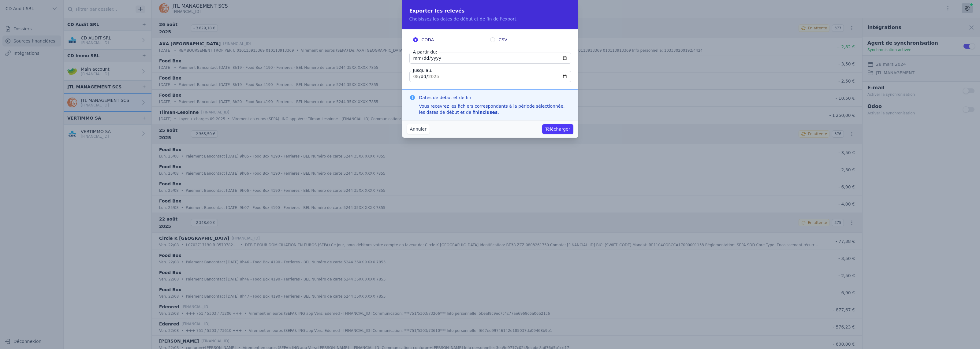 This screenshot has width=980, height=349. I want to click on span: CODA, so click(428, 40).